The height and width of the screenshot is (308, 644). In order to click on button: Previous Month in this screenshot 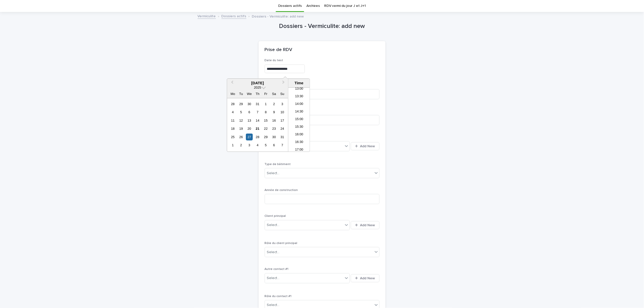, I will do `click(231, 83)`.